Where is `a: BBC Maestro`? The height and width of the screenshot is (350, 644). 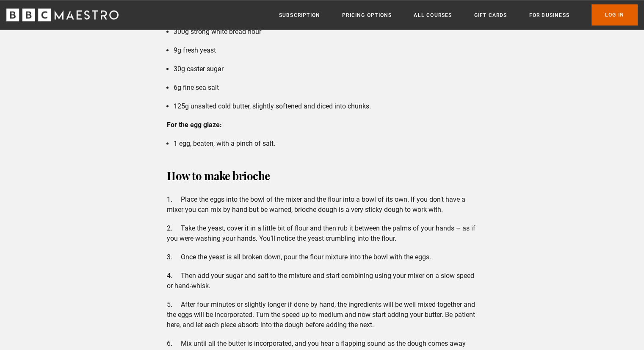 a: BBC Maestro is located at coordinates (62, 15).